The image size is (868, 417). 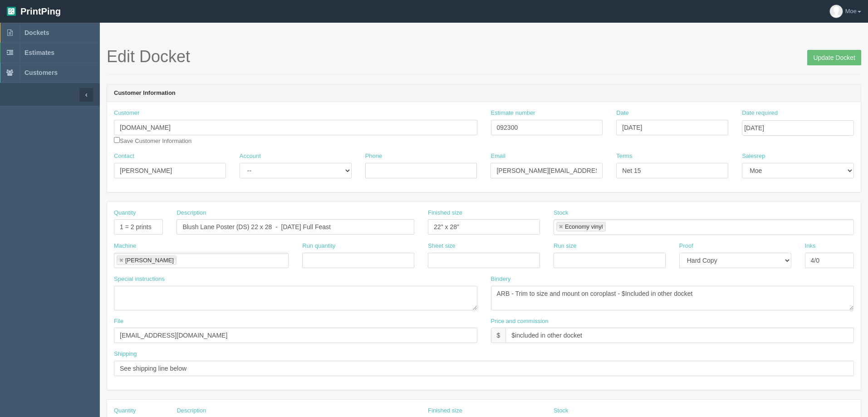 I want to click on header: Customer Information, so click(x=483, y=93).